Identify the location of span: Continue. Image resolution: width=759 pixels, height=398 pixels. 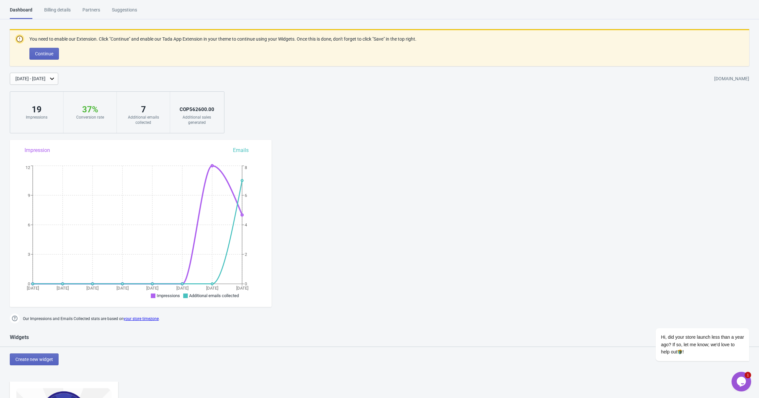
(44, 54).